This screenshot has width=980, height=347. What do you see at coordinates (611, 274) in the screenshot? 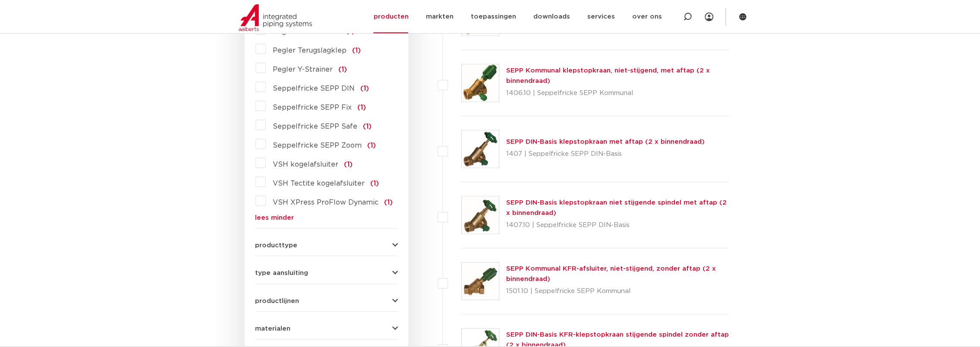
I see `a: SEPP Kommunal KFR-afsluiter, niet-stijgend, zonder aftap (2 x binnendraad)` at bounding box center [611, 274].